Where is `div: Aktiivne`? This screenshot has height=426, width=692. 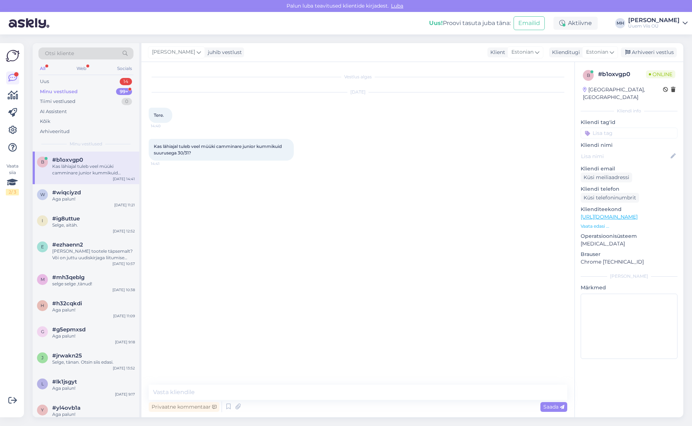
div: Aktiivne is located at coordinates (575, 23).